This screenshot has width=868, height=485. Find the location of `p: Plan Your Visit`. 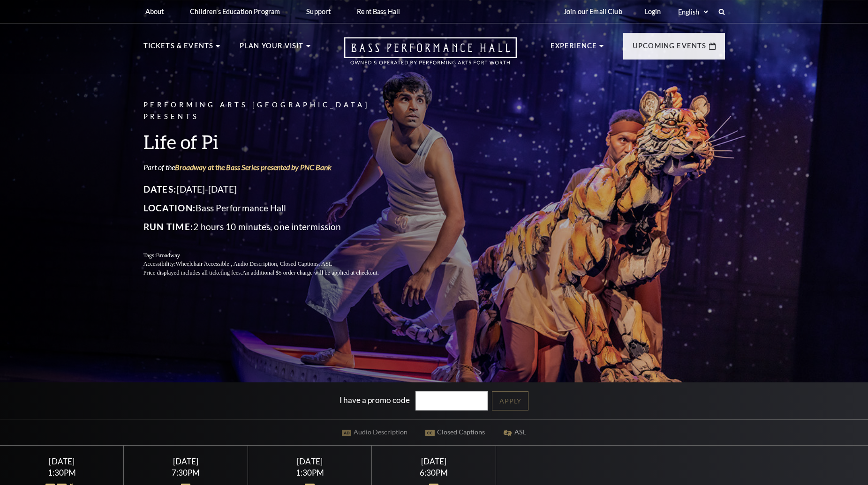

p: Plan Your Visit is located at coordinates (271, 49).